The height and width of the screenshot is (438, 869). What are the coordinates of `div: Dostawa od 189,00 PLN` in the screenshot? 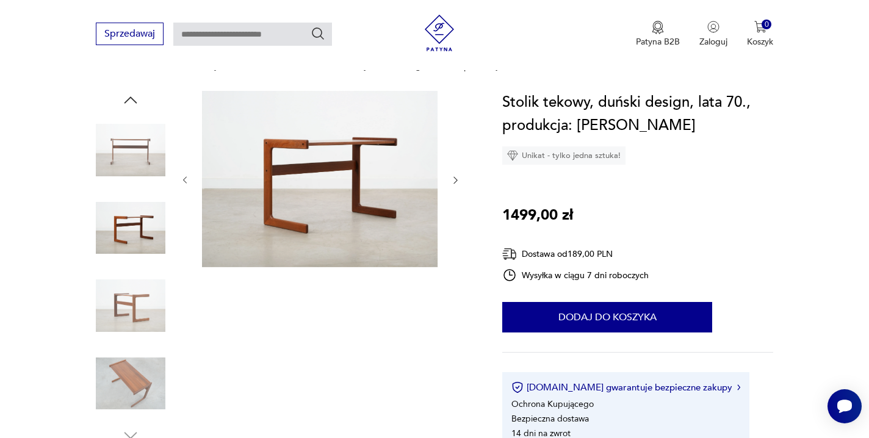 It's located at (576, 254).